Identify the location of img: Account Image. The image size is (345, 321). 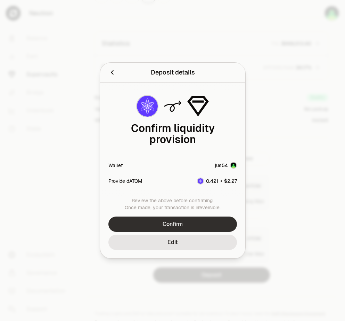
(234, 165).